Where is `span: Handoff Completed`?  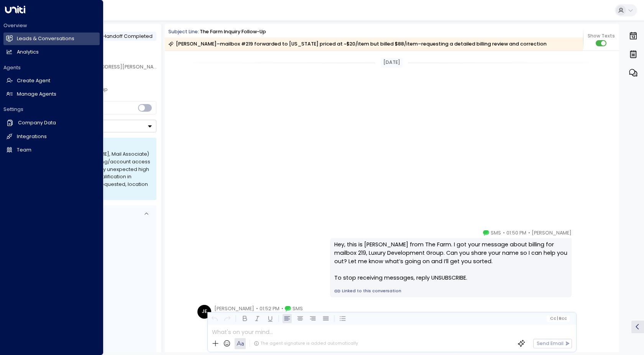
span: Handoff Completed is located at coordinates (128, 36).